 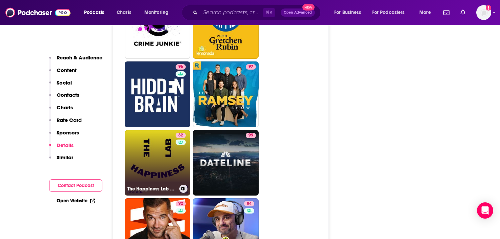 What do you see at coordinates (76, 201) in the screenshot?
I see `a: Open Website` at bounding box center [76, 201].